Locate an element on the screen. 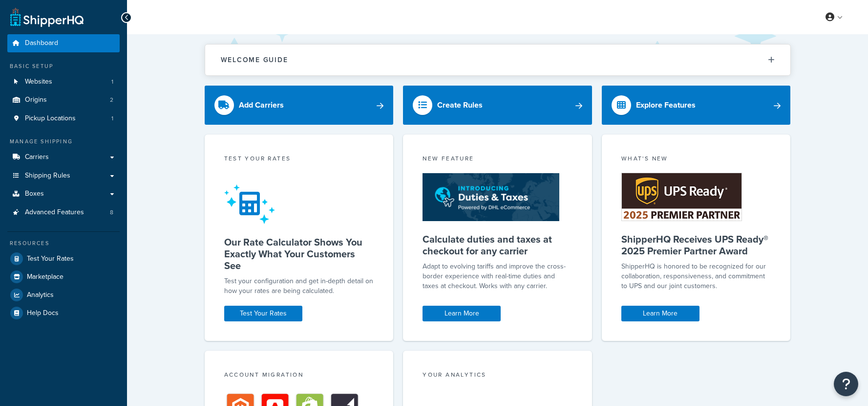 Image resolution: width=868 pixels, height=406 pixels. span: Test Your Rates is located at coordinates (50, 259).